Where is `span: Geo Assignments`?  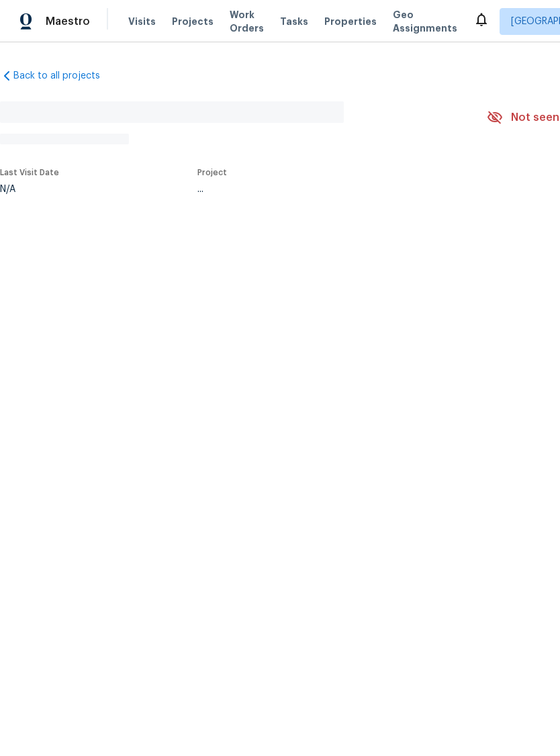
span: Geo Assignments is located at coordinates (425, 22).